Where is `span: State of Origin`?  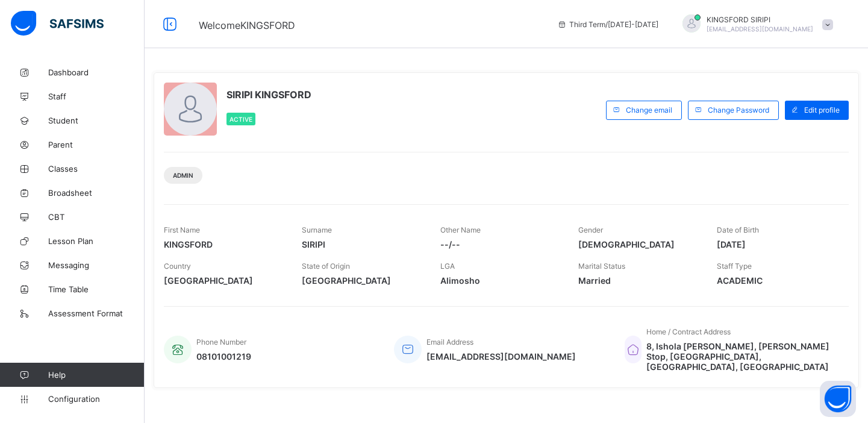
span: State of Origin is located at coordinates (326, 266).